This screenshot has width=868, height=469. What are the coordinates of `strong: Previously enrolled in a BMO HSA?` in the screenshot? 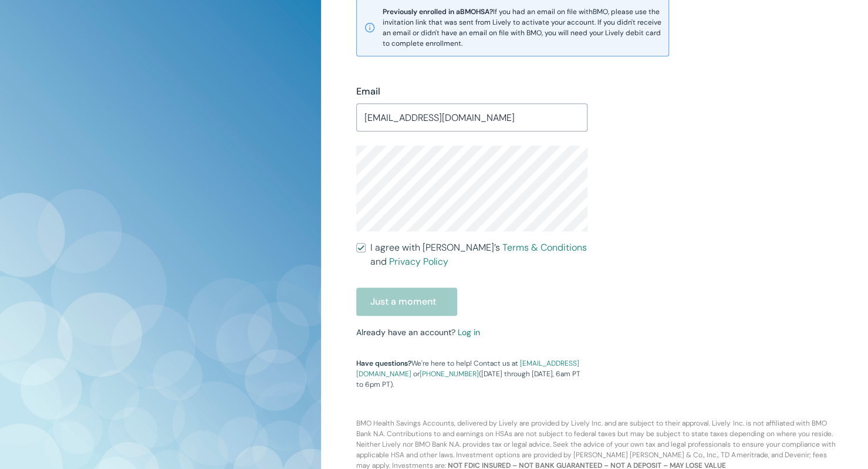 It's located at (438, 12).